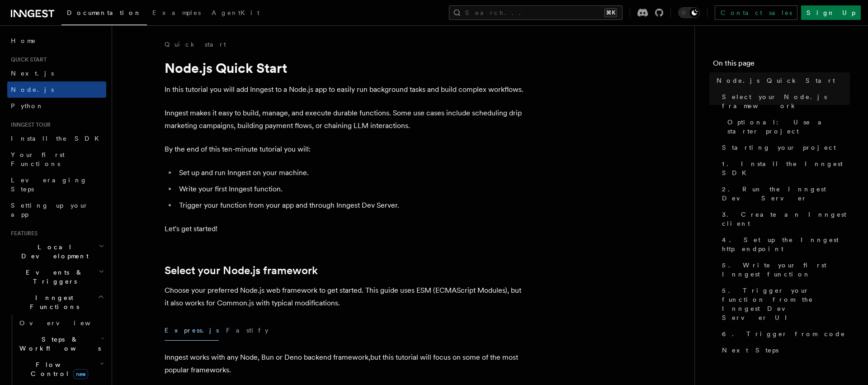  Describe the element at coordinates (689, 12) in the screenshot. I see `button: Toggle dark mode` at that location.